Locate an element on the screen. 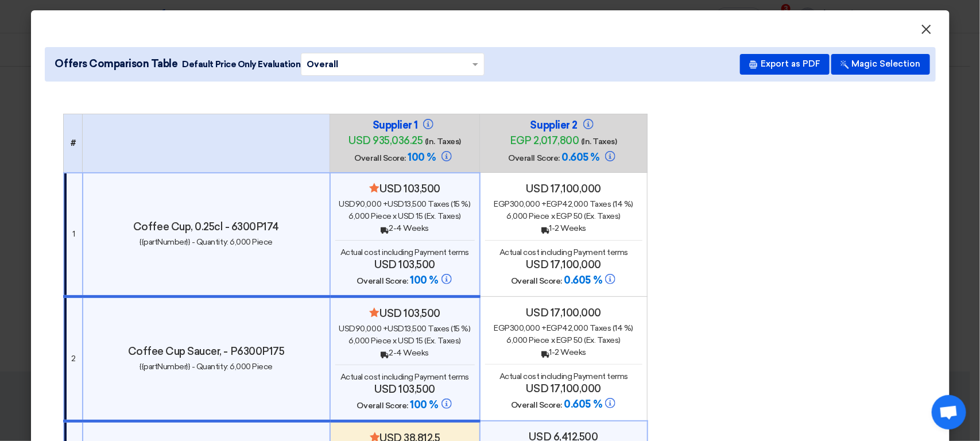  span: Default Price Only Evaluation is located at coordinates (241, 64).